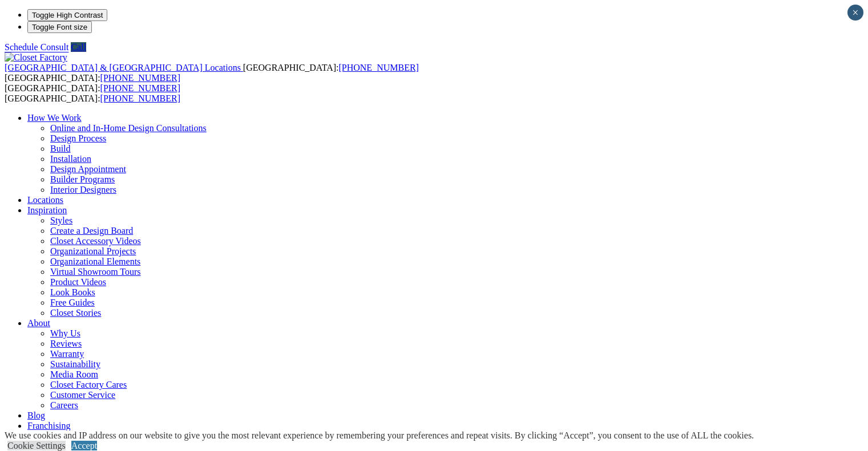  Describe the element at coordinates (47, 210) in the screenshot. I see `a: Inspiration` at that location.